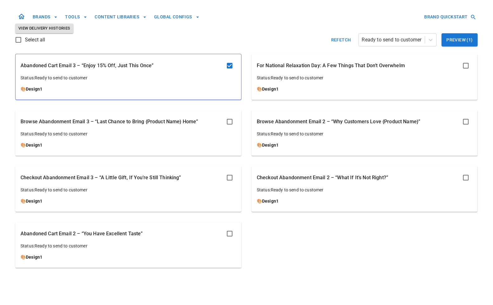 This screenshot has height=305, width=493. I want to click on p: Abandoned Cart Email 3 – “Enjoy 15% Off, Just This Once”, so click(87, 66).